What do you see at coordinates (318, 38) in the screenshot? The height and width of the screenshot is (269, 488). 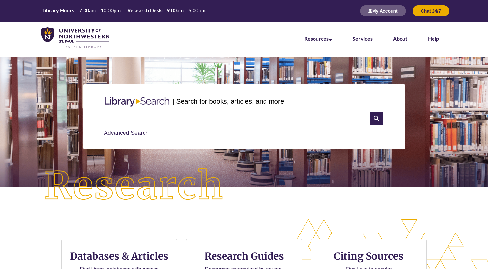 I see `a: Resources` at bounding box center [318, 38].